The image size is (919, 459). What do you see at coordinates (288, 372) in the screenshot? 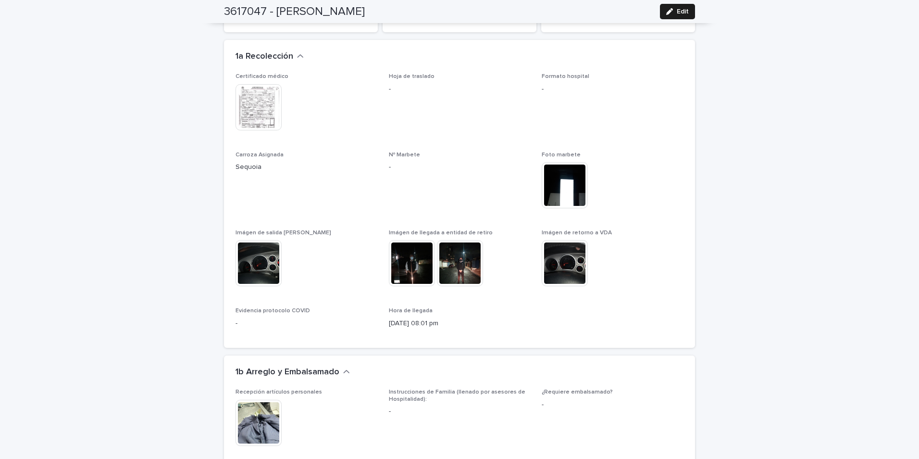
I see `h2: 1b Arreglo y Embalsamado` at bounding box center [288, 372].